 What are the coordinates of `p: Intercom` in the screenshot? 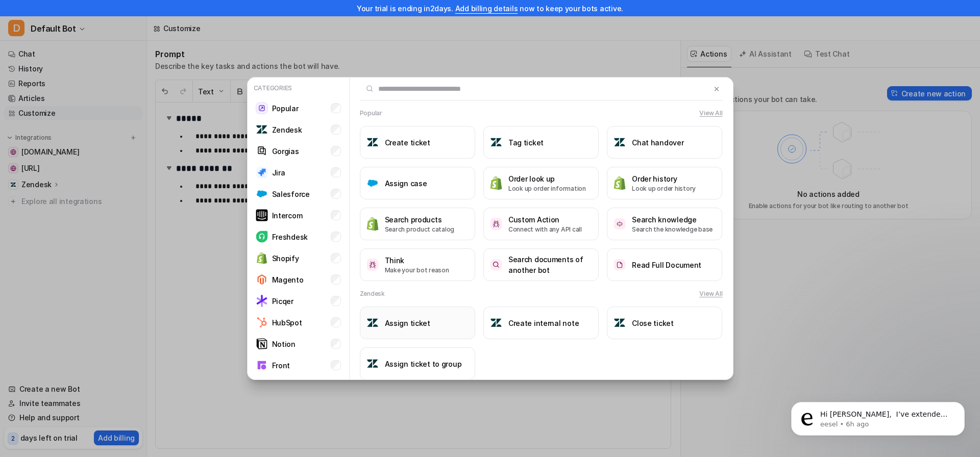 It's located at (287, 215).